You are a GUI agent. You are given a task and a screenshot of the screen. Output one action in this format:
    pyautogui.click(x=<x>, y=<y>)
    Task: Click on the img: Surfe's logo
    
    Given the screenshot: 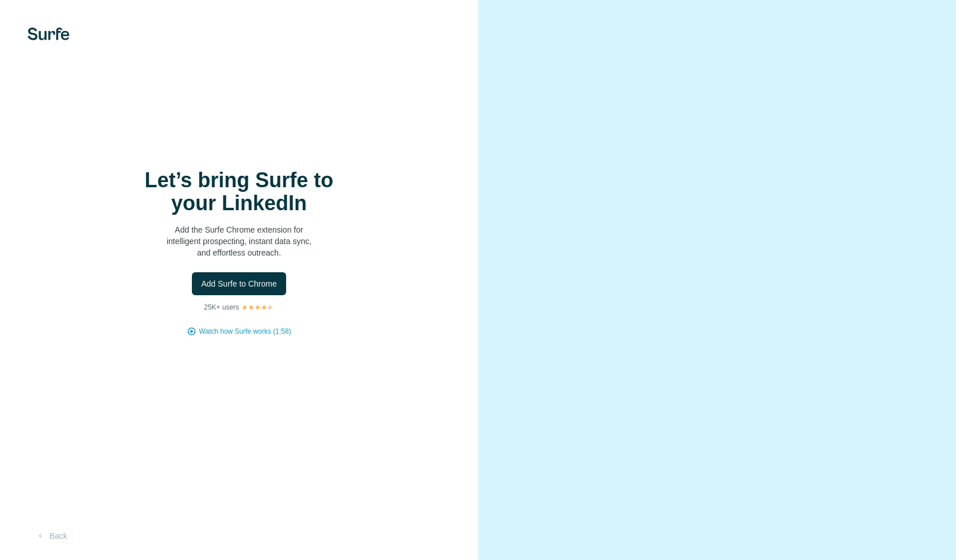 What is the action you would take?
    pyautogui.click(x=49, y=34)
    